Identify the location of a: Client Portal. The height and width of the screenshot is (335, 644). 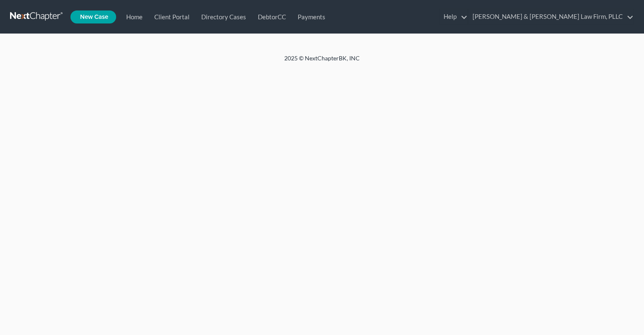
(170, 17).